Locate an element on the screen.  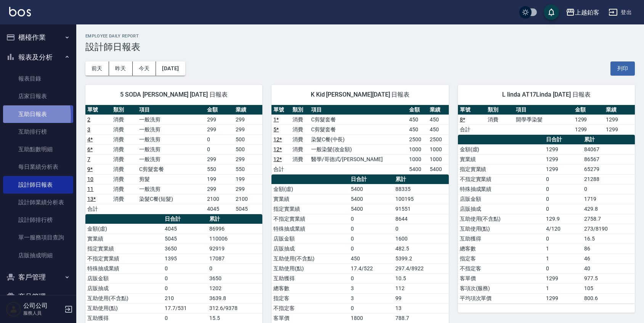
td: 210 is located at coordinates (185, 298).